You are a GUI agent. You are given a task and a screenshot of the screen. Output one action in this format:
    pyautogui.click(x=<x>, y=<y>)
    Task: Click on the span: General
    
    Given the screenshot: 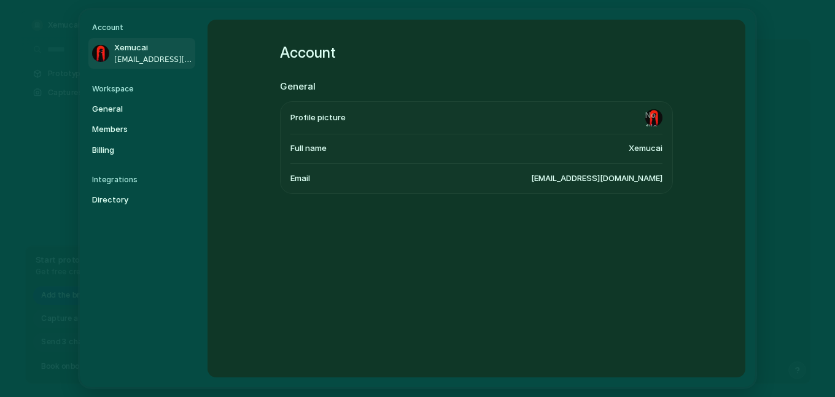 What is the action you would take?
    pyautogui.click(x=131, y=109)
    